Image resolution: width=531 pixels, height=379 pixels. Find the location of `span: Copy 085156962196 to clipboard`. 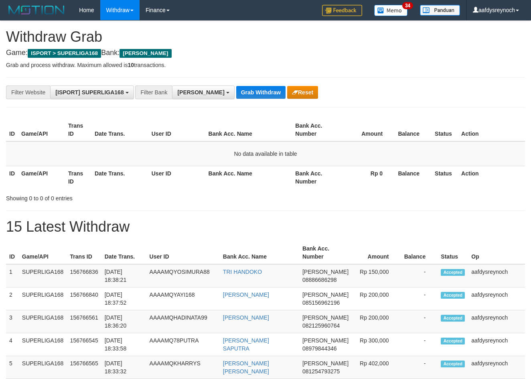

span: Copy 085156962196 to clipboard is located at coordinates (321, 303).